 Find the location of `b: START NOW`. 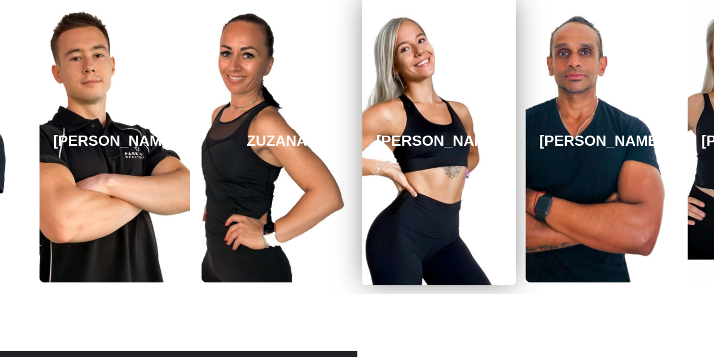

b: START NOW is located at coordinates (411, 335).